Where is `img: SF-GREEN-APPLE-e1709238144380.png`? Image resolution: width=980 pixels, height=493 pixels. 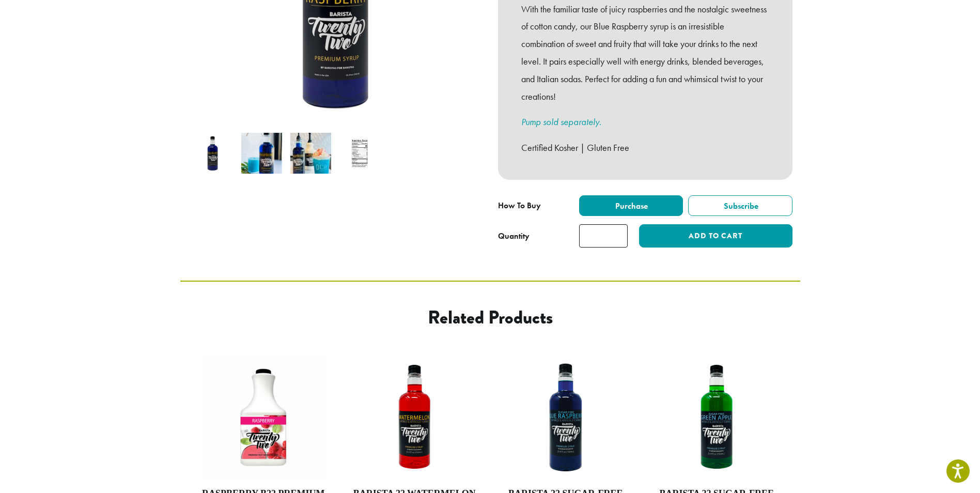 img: SF-GREEN-APPLE-e1709238144380.png is located at coordinates (717, 417).